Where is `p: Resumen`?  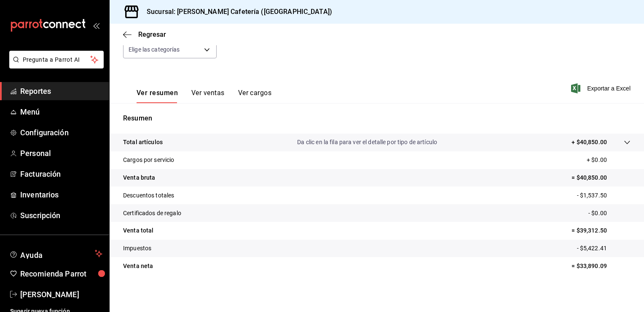
p: Resumen is located at coordinates (377, 118).